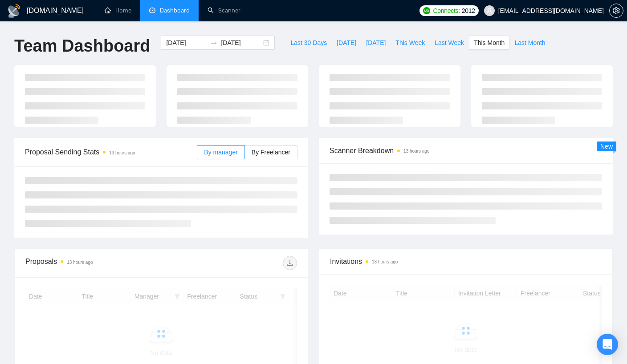 The width and height of the screenshot is (627, 364). What do you see at coordinates (449, 43) in the screenshot?
I see `span: Last Week` at bounding box center [449, 43].